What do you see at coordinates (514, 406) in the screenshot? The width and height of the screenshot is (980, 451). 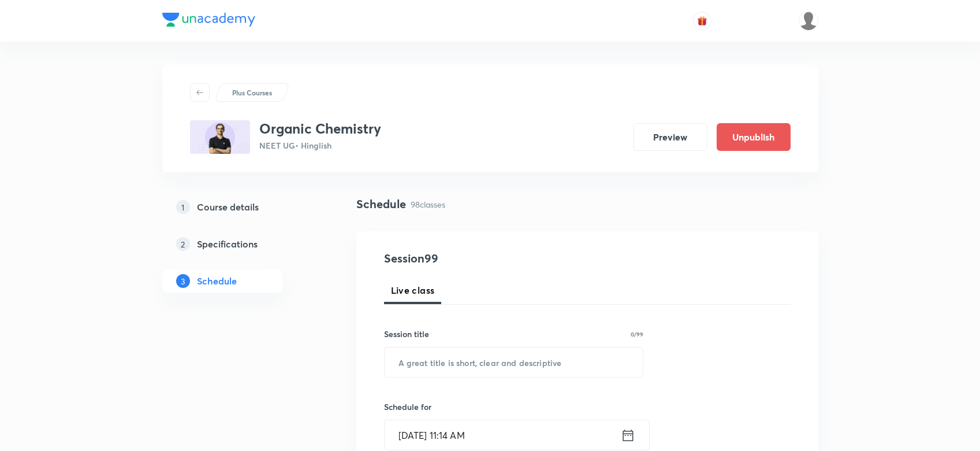 I see `h6: Schedule for` at bounding box center [514, 406].